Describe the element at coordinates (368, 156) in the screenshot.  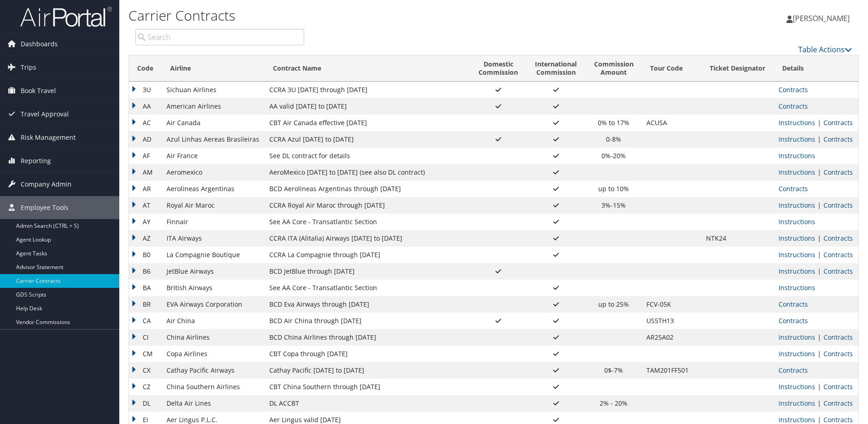
I see `td: See DL contract for details` at that location.